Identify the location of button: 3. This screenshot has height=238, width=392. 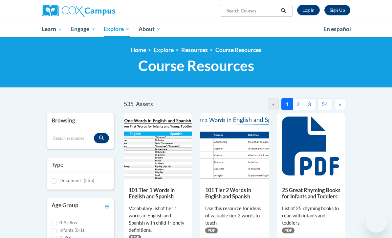
(309, 104).